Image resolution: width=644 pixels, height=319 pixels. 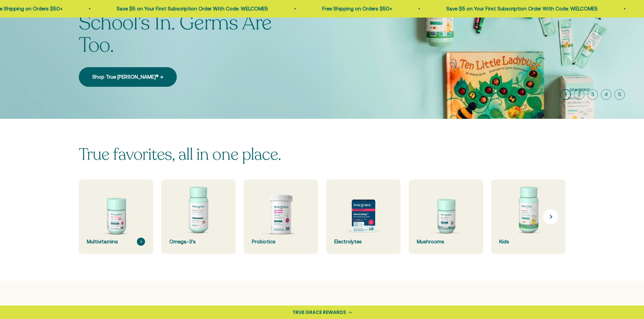 I want to click on div: Electrolytes, so click(x=364, y=242).